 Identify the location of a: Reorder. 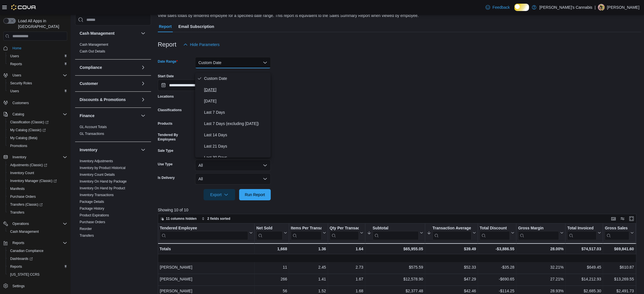
(86, 229).